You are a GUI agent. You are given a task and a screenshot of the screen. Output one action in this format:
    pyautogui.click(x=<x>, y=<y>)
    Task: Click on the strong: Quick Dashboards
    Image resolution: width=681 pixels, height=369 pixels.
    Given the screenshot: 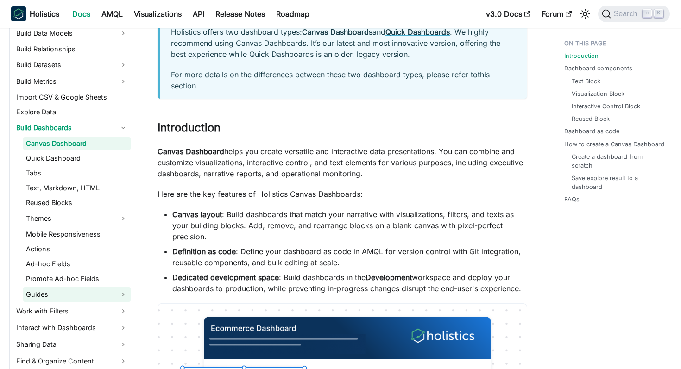 What is the action you would take?
    pyautogui.click(x=417, y=32)
    